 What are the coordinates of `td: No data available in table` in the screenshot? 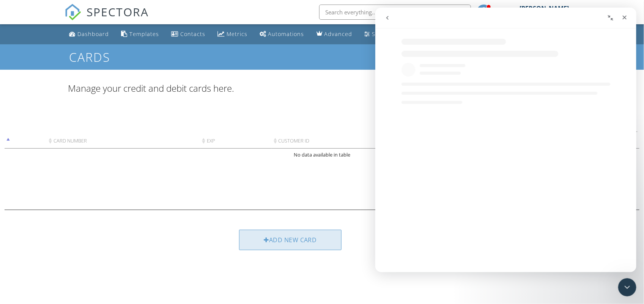 It's located at (321, 179).